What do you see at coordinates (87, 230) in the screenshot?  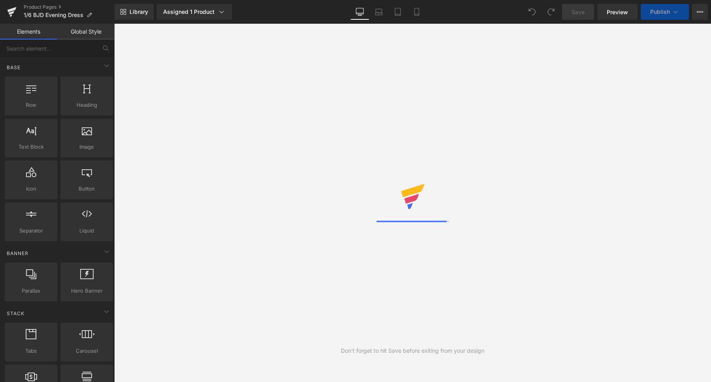 I see `span: Liquid` at bounding box center [87, 230].